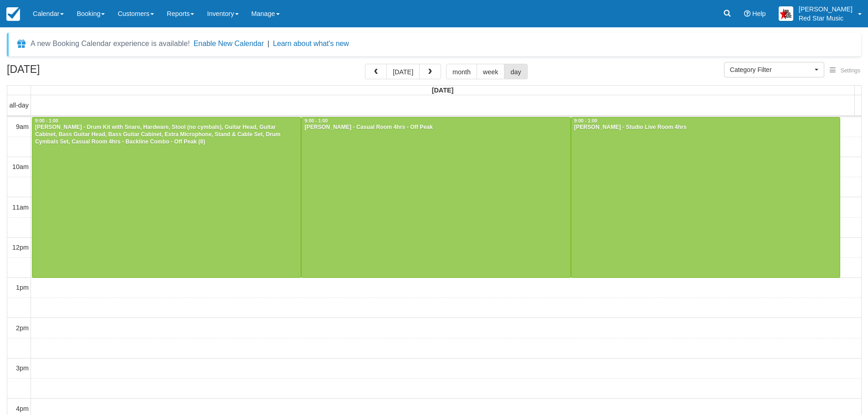 The width and height of the screenshot is (868, 415). I want to click on span: 10am, so click(21, 167).